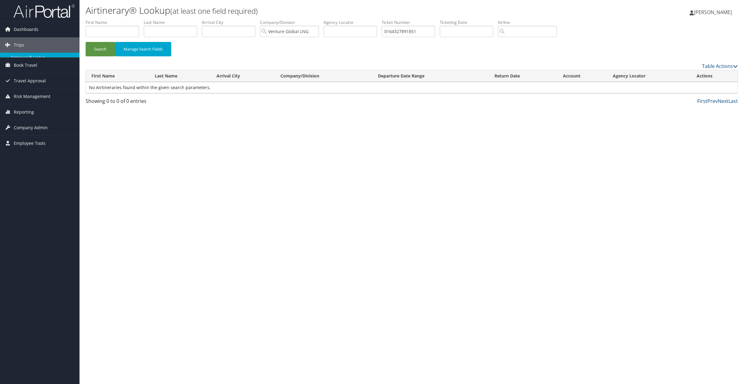  What do you see at coordinates (583, 76) in the screenshot?
I see `th: Account: activate to sort column ascending` at bounding box center [583, 76].